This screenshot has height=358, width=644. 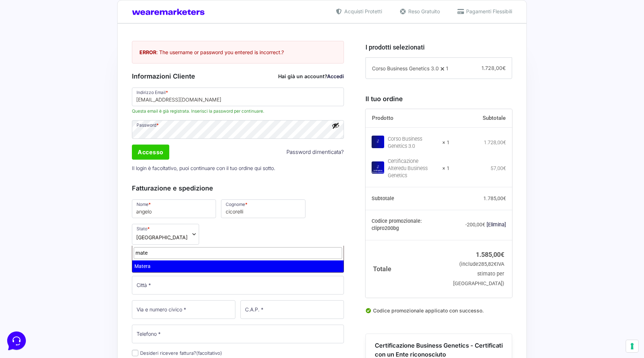 What do you see at coordinates (406, 68) in the screenshot?
I see `span: Corso Business Genetics 3.0` at bounding box center [406, 68].